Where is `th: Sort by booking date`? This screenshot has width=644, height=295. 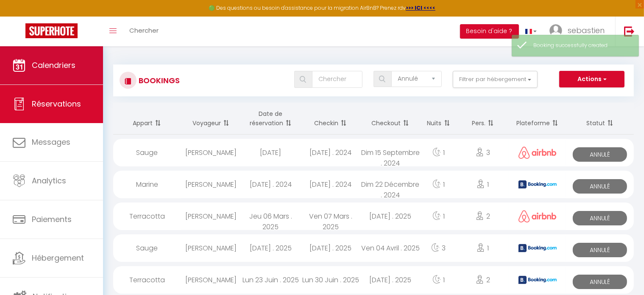
th: Sort by booking date is located at coordinates (270, 119).